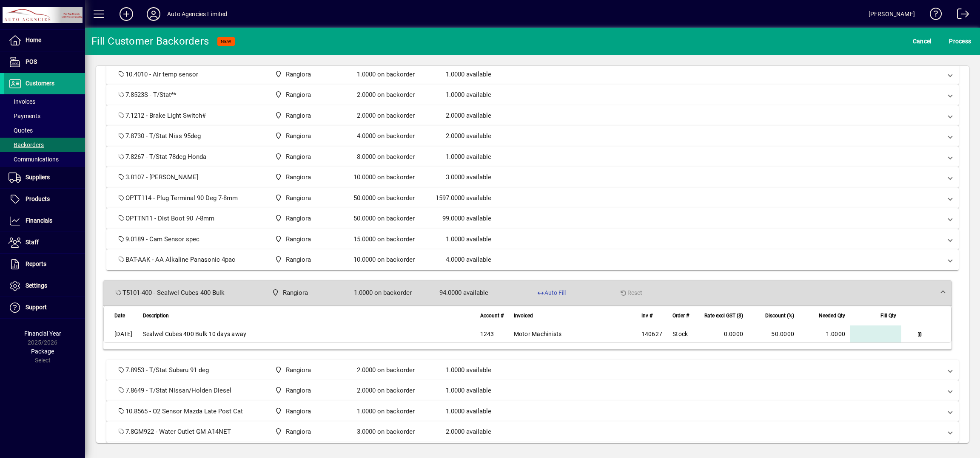 The height and width of the screenshot is (458, 980). Describe the element at coordinates (158, 74) in the screenshot. I see `span: 10.4010 - Air temp sensor` at that location.